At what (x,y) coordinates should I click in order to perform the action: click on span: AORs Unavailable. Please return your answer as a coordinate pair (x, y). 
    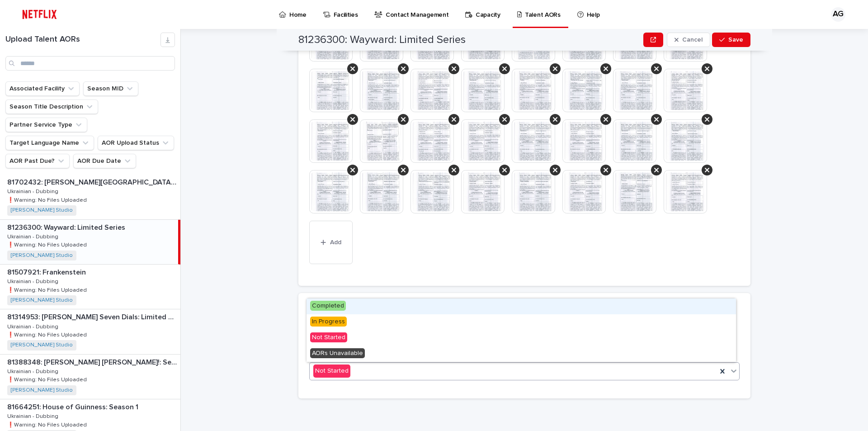
    Looking at the image, I should click on (337, 353).